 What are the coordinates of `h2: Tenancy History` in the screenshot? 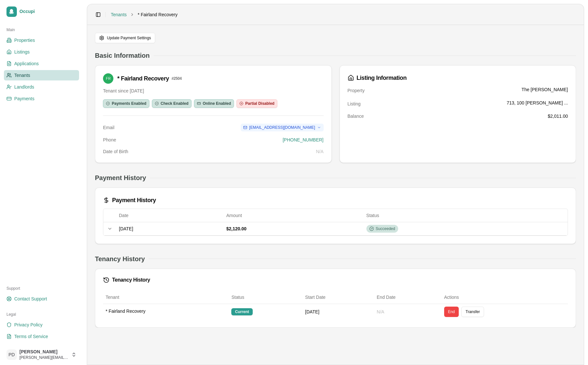 It's located at (120, 259).